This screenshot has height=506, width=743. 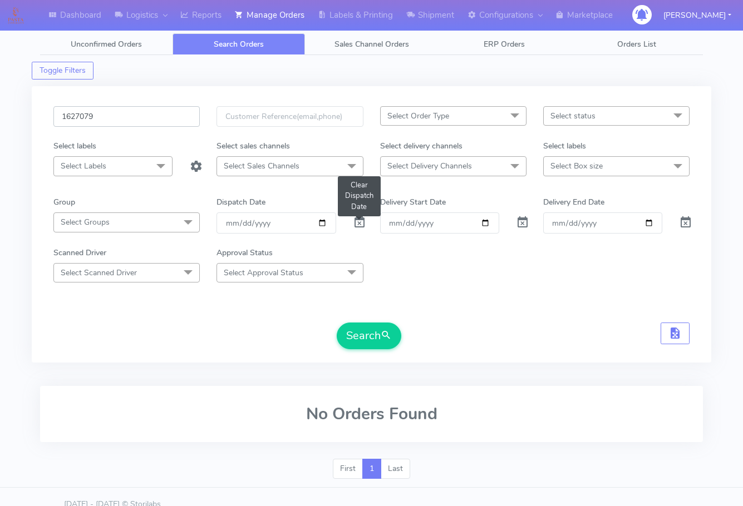 I want to click on span: Select Labels, so click(x=83, y=166).